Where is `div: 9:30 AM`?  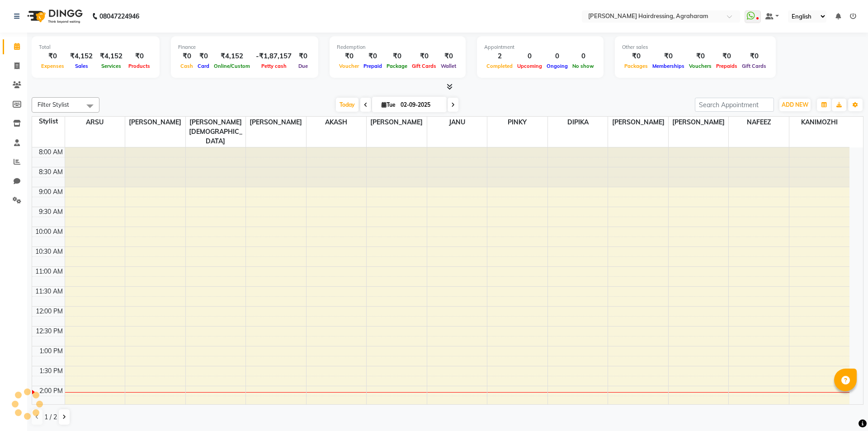
div: 9:30 AM is located at coordinates (51, 212).